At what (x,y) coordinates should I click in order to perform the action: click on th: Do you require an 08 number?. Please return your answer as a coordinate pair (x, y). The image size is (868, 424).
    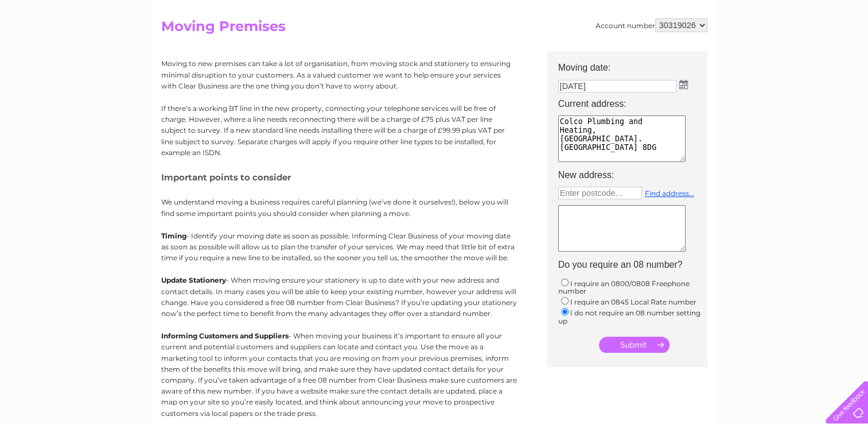
    Looking at the image, I should click on (633, 265).